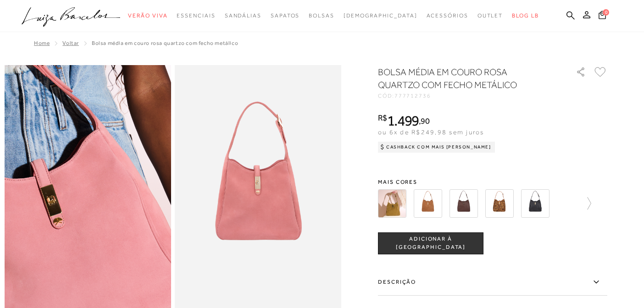  Describe the element at coordinates (403, 120) in the screenshot. I see `span: 1.499` at that location.